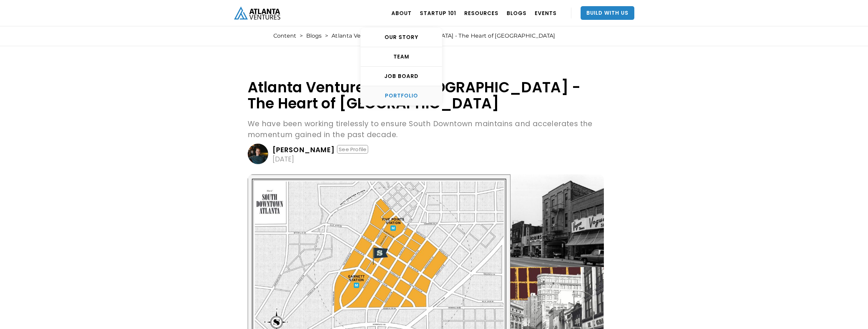 This screenshot has height=329, width=868. What do you see at coordinates (546, 13) in the screenshot?
I see `a: EVENTS` at bounding box center [546, 13].